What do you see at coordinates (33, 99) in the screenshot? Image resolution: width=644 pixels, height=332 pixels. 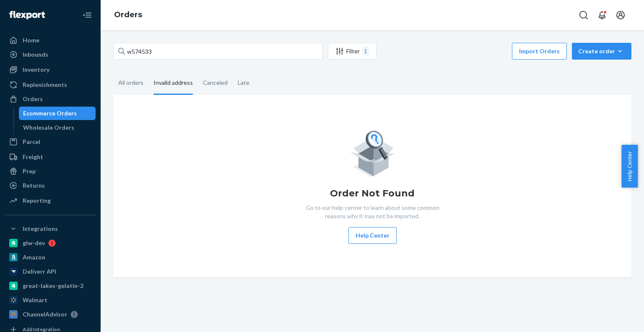 I see `div: Orders` at bounding box center [33, 99].